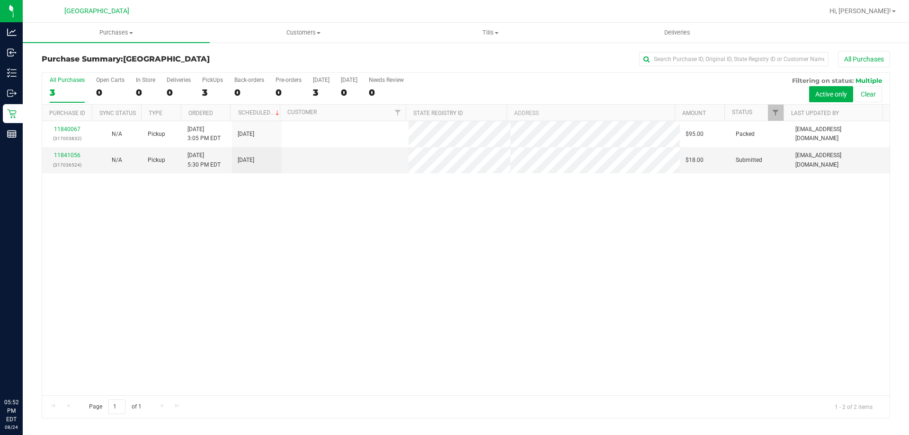 The image size is (909, 435). I want to click on div: In Store, so click(145, 80).